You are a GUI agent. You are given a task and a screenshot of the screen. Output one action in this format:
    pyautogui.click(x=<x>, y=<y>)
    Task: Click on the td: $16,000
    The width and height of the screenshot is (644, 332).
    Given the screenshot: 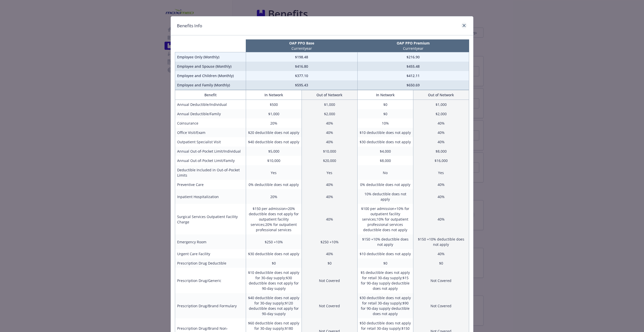 What is the action you would take?
    pyautogui.click(x=441, y=161)
    